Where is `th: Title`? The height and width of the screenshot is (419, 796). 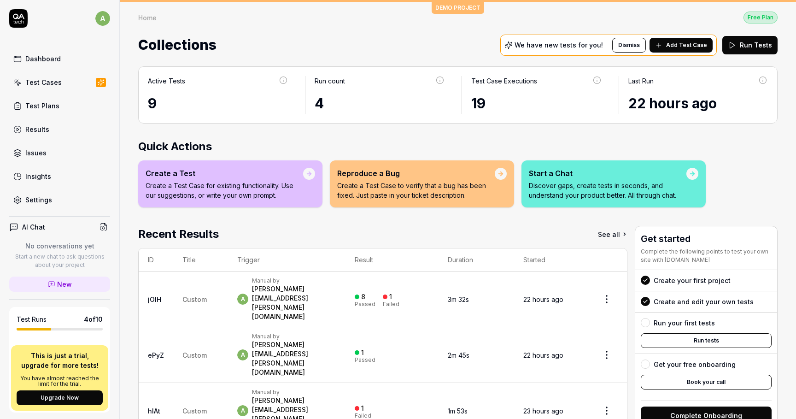
th: Title is located at coordinates (200, 260).